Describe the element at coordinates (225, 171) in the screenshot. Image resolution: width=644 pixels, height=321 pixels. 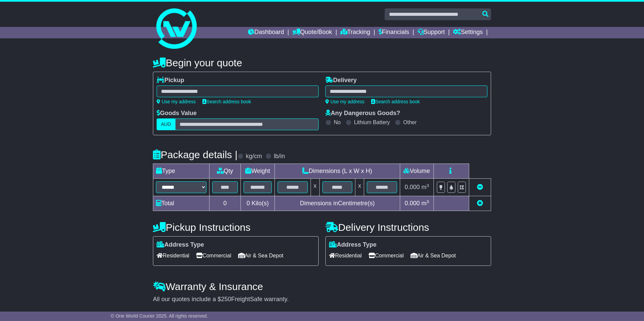
I see `td: Qty` at that location.